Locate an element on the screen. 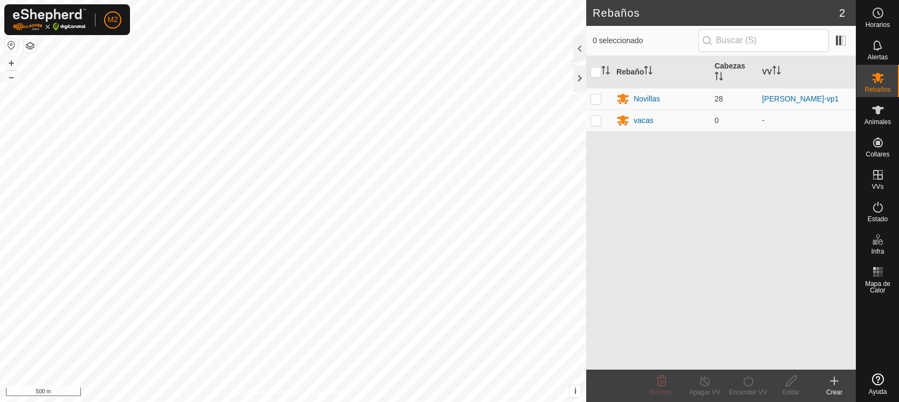  span: Alertas is located at coordinates (877, 57).